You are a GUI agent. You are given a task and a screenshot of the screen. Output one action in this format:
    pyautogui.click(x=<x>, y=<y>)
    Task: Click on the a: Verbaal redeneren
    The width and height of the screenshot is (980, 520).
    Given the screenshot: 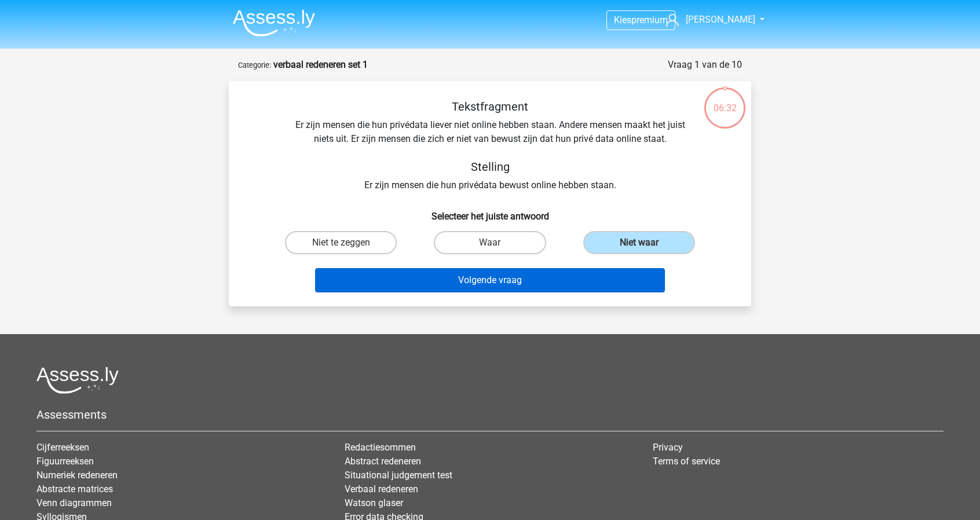 What is the action you would take?
    pyautogui.click(x=381, y=489)
    